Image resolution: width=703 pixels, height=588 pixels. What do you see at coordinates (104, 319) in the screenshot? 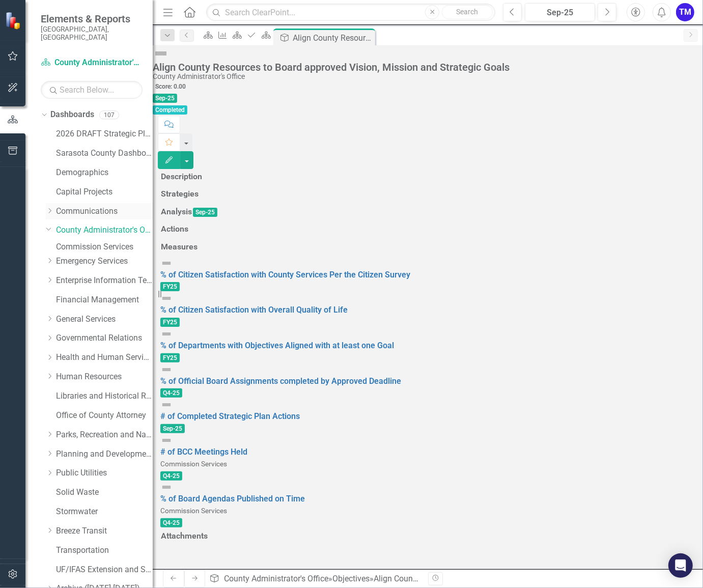
I see `a: General Services` at bounding box center [104, 319].